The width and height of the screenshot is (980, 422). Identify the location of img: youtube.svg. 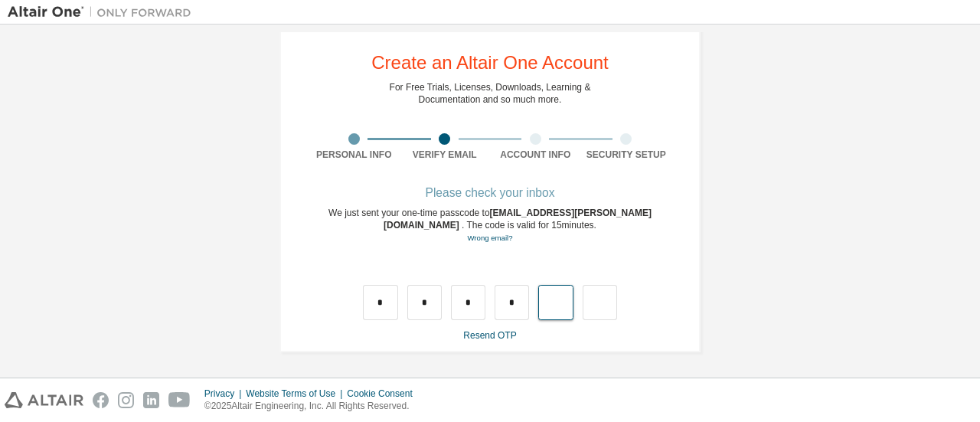
(179, 400).